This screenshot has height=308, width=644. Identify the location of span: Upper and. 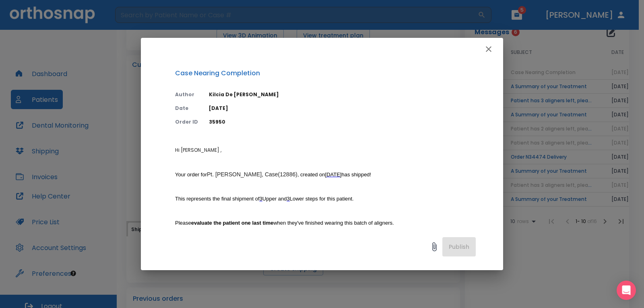
(274, 198).